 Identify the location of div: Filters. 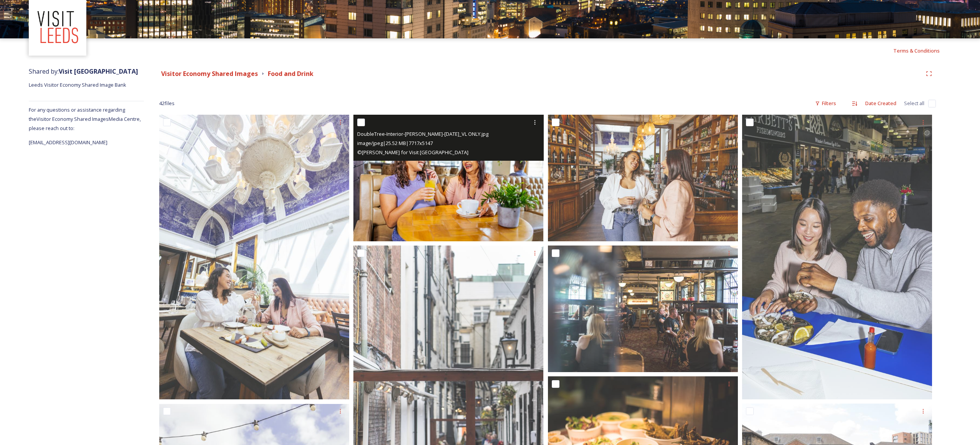
(826, 103).